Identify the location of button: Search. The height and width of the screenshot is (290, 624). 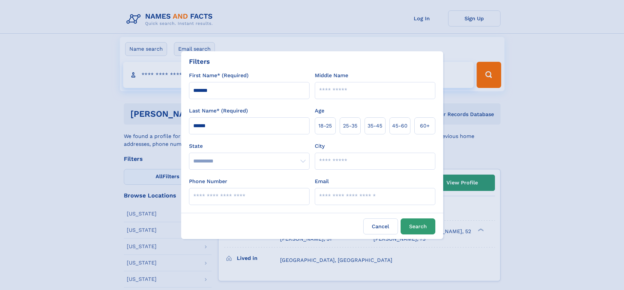
(418, 227).